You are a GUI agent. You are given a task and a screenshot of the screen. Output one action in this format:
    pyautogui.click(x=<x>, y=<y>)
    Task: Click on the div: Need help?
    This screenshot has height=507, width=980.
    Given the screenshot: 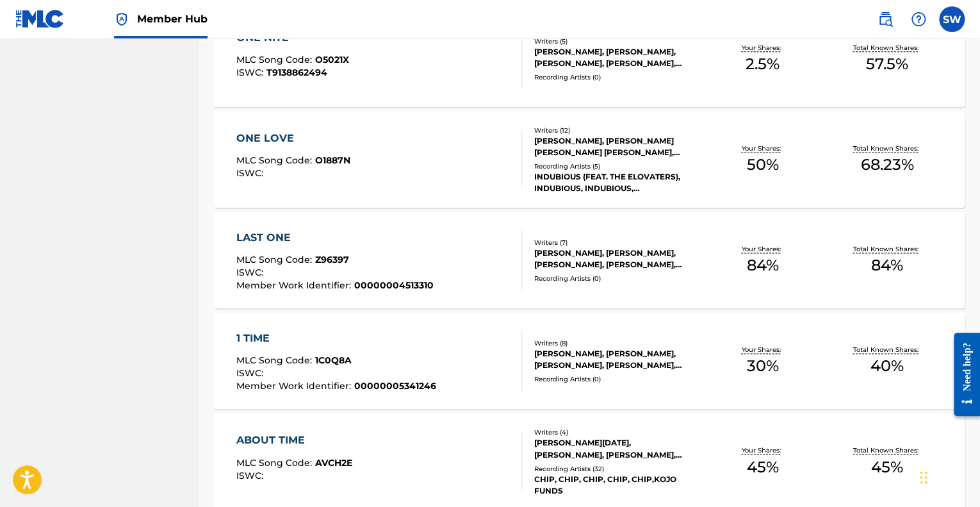 What is the action you would take?
    pyautogui.click(x=23, y=43)
    